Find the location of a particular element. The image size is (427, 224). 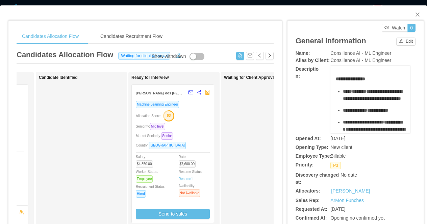

b: Priority: is located at coordinates (305, 165).